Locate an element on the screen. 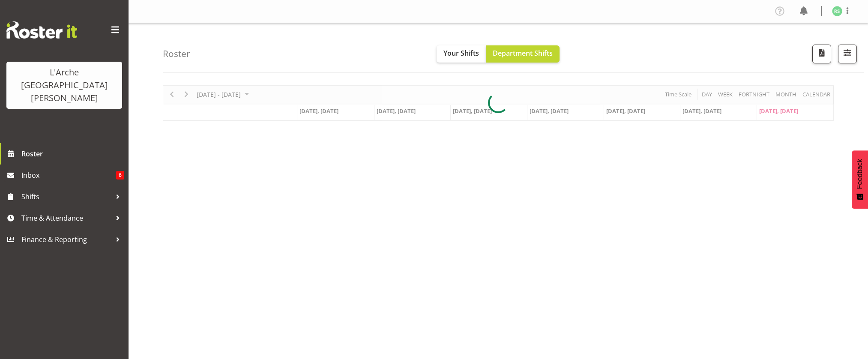 The height and width of the screenshot is (359, 868). span: Roster is located at coordinates (73, 154).